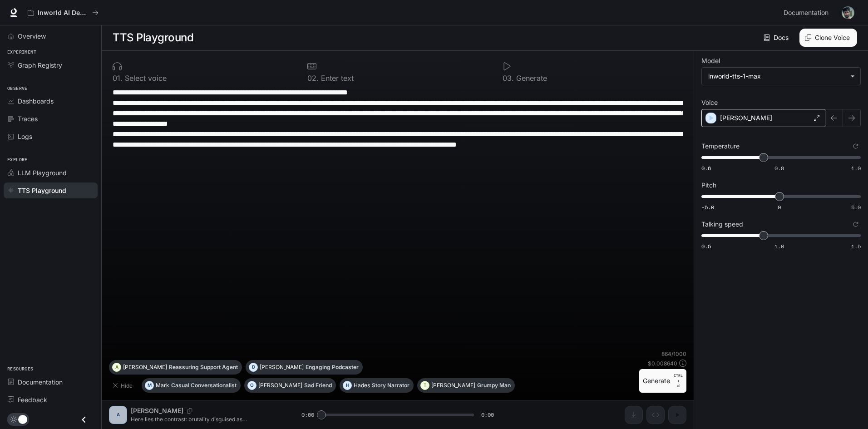 The width and height of the screenshot is (868, 429). I want to click on span: Dashboards, so click(35, 101).